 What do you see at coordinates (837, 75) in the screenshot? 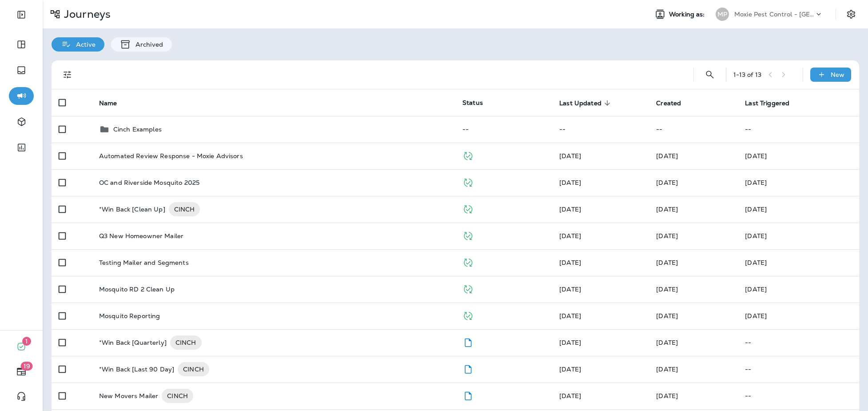
I see `p: New` at bounding box center [837, 75].